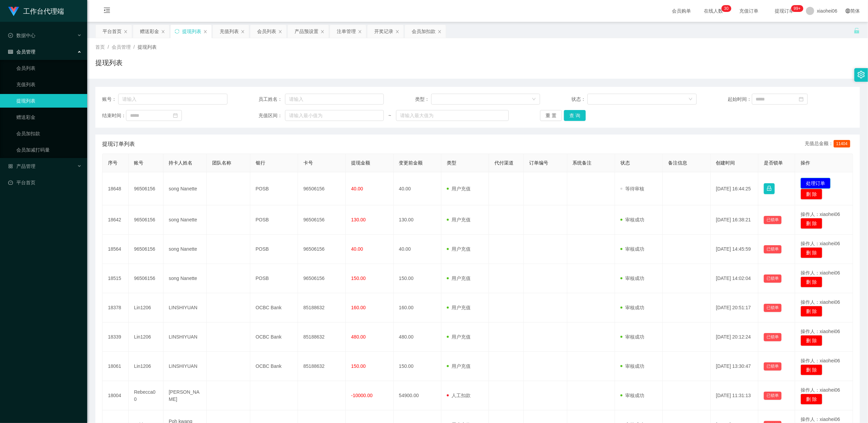 Image resolution: width=868 pixels, height=423 pixels. Describe the element at coordinates (49, 68) in the screenshot. I see `a: 会员列表` at that location.